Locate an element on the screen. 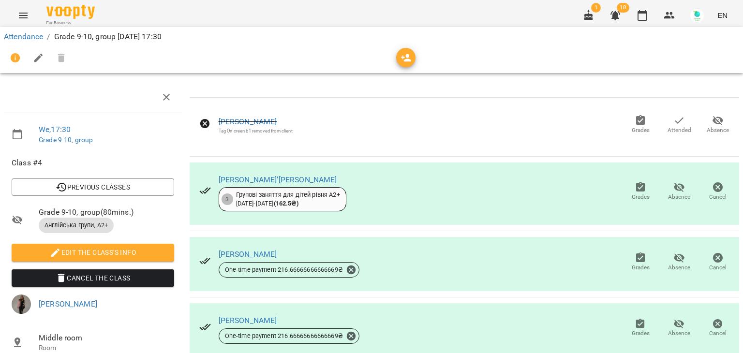 This screenshot has width=743, height=353. b: ( 162.5 ₴ ) is located at coordinates (286, 203).